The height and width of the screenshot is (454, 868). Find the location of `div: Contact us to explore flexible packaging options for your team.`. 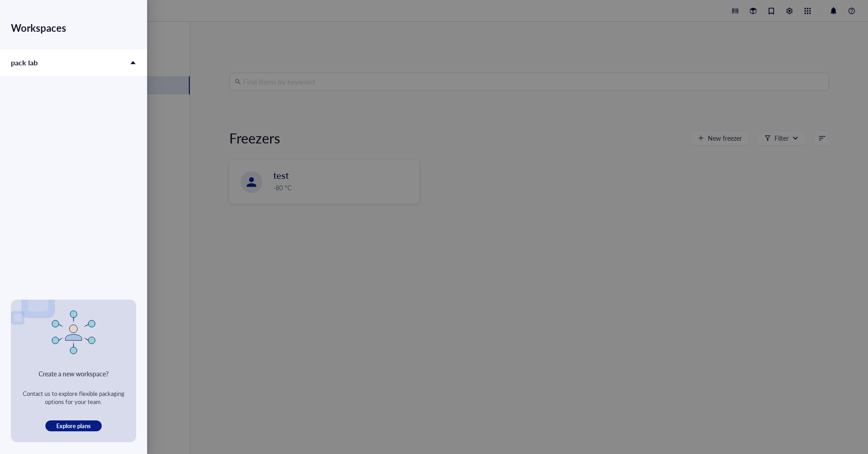

div: Contact us to explore flexible packaging options for your team. is located at coordinates (74, 397).